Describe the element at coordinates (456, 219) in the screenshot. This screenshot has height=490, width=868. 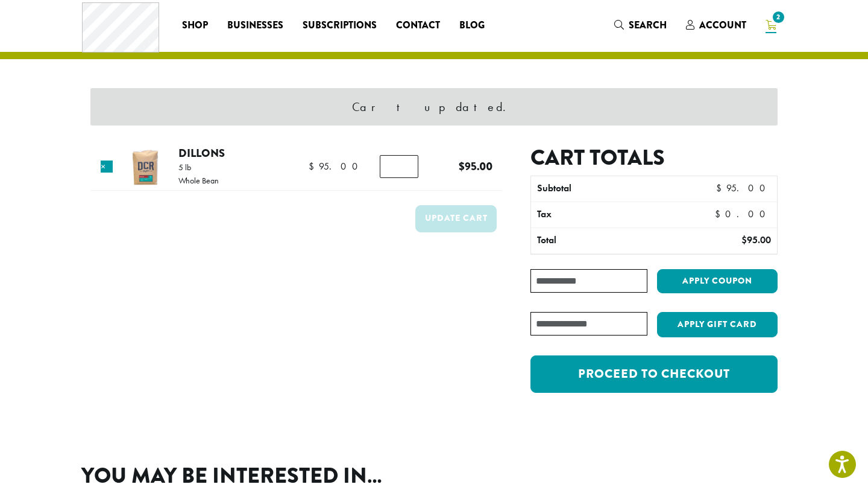
I see `button: Update cart` at that location.